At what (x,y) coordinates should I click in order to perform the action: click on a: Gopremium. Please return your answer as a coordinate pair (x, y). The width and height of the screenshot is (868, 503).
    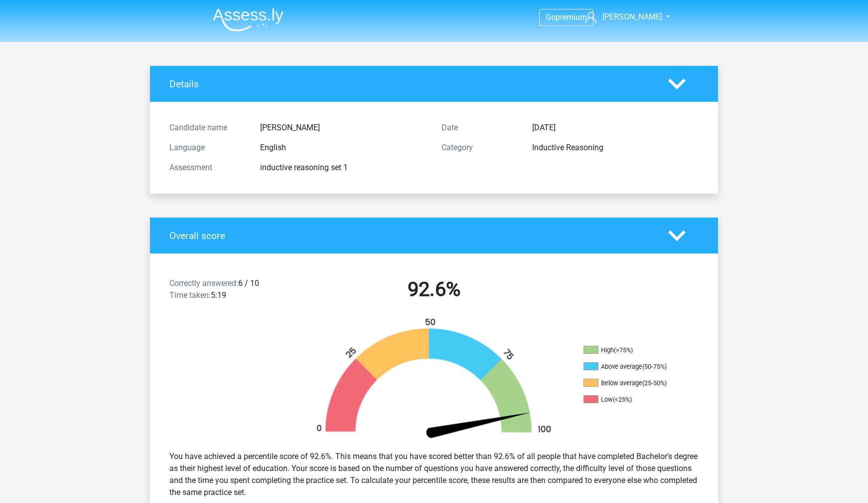
    Looking at the image, I should click on (566, 17).